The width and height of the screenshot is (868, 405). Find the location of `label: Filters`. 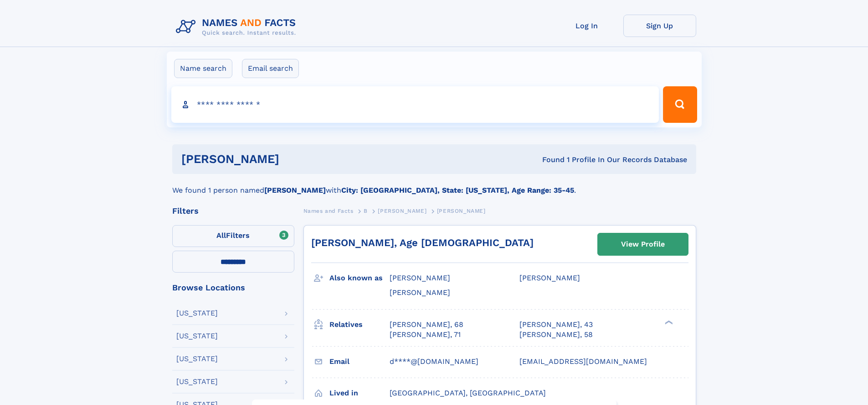

label: Filters is located at coordinates (233, 236).